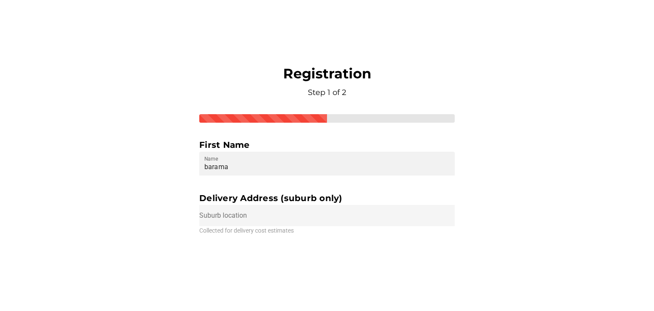  Describe the element at coordinates (327, 230) in the screenshot. I see `div: Collected for delivery cost estimates` at that location.